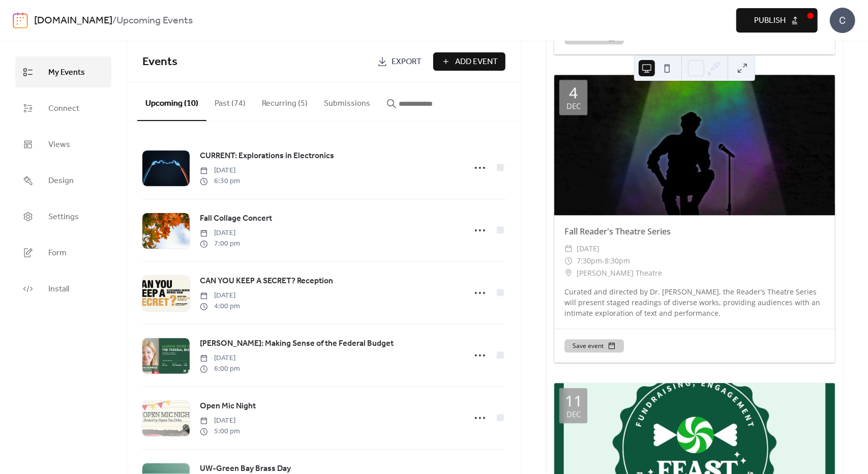  Describe the element at coordinates (228, 406) in the screenshot. I see `span: Open Mic Night` at that location.